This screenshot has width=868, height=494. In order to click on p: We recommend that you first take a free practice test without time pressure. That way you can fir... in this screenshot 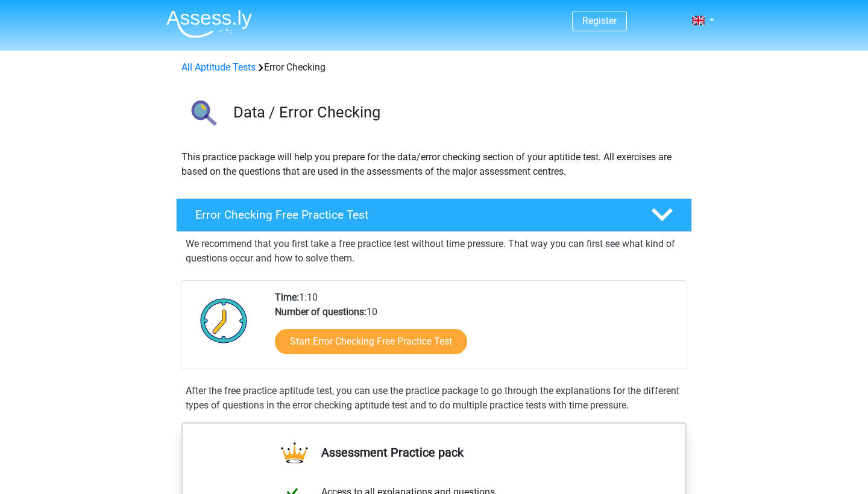, I will do `click(434, 251)`.